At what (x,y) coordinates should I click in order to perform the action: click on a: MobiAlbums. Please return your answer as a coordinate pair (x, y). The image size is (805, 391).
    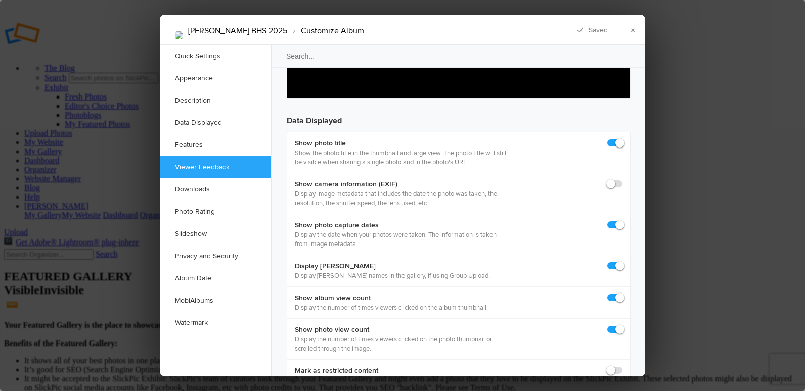
    Looking at the image, I should click on (215, 301).